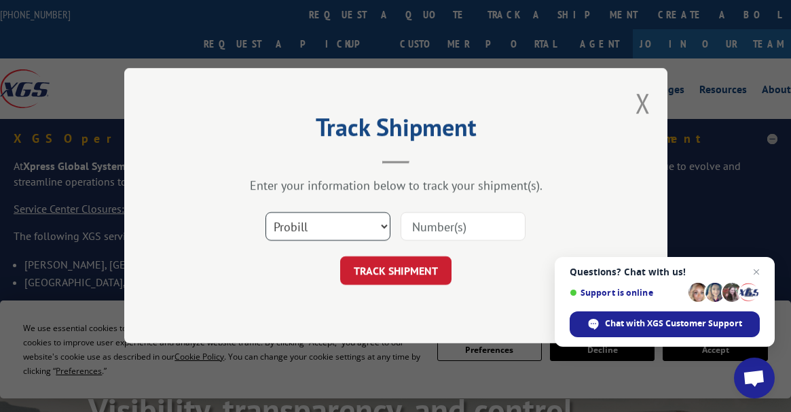 The height and width of the screenshot is (412, 791). What do you see at coordinates (643, 103) in the screenshot?
I see `button: Close modal` at bounding box center [643, 103].